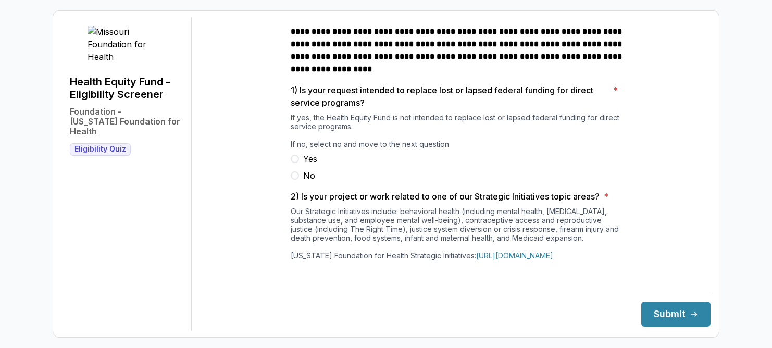 The height and width of the screenshot is (348, 772). What do you see at coordinates (310, 159) in the screenshot?
I see `span: Yes` at bounding box center [310, 159].